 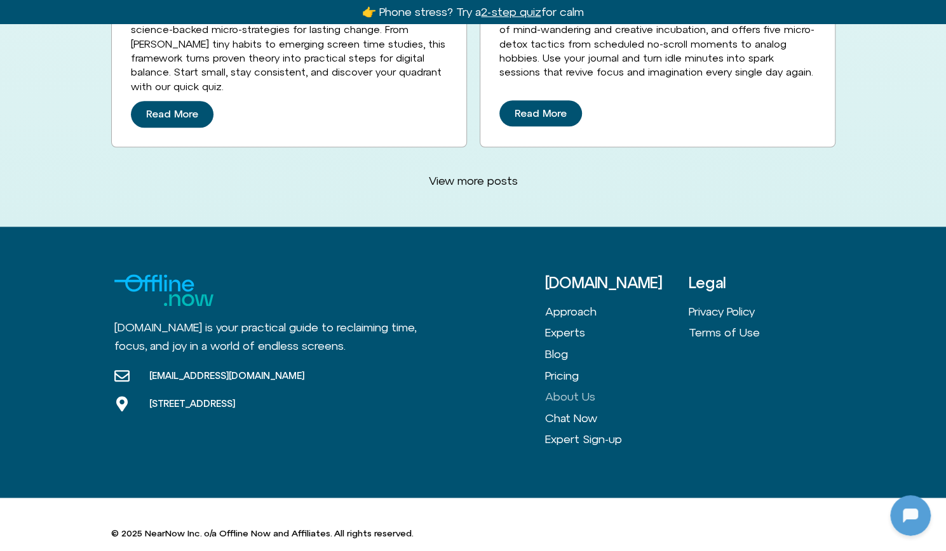 I want to click on a: View more posts, so click(x=473, y=181).